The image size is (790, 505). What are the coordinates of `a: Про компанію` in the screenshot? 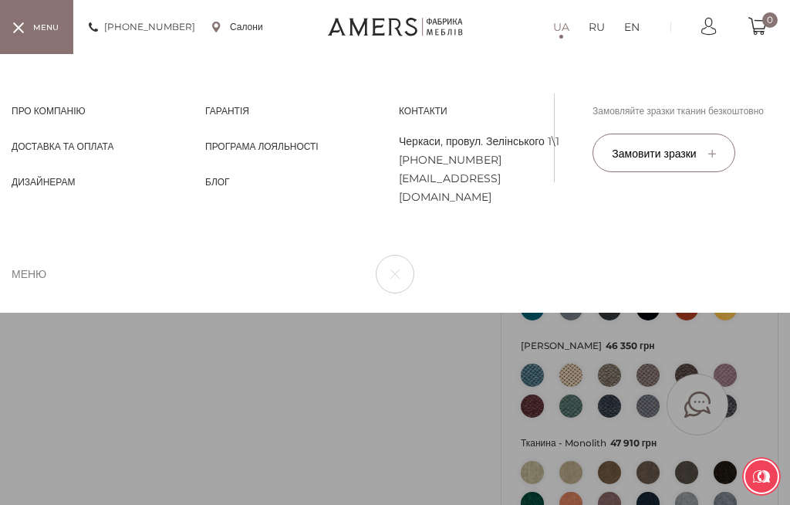 It's located at (49, 110).